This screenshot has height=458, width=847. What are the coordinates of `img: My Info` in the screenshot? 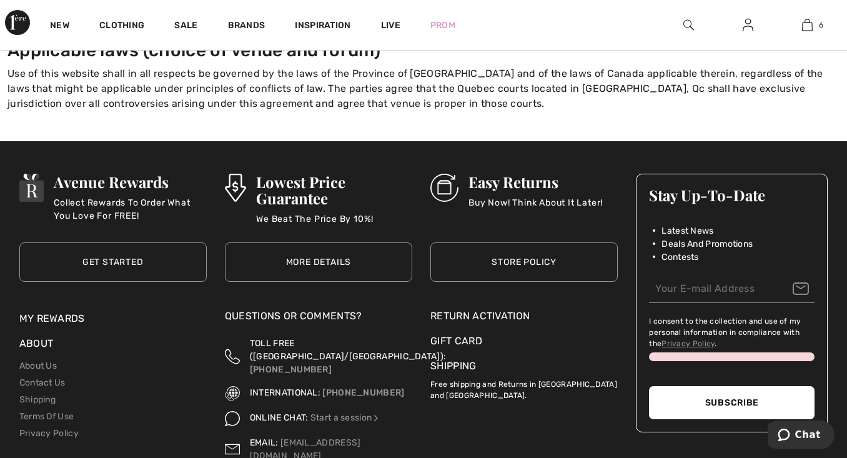 It's located at (748, 25).